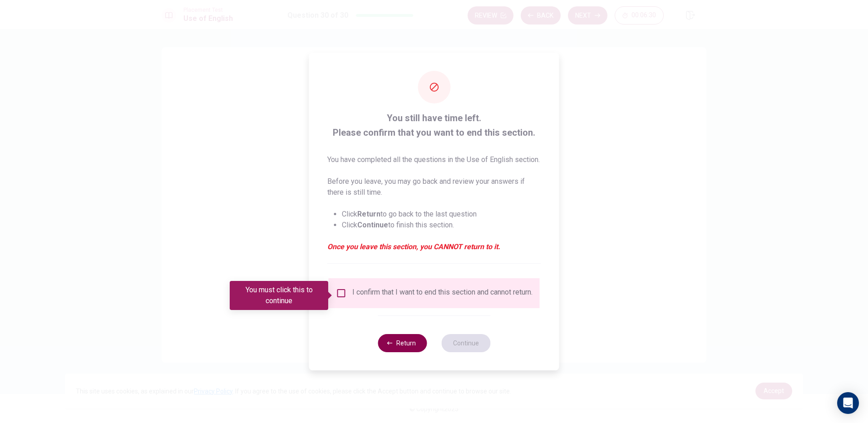 Image resolution: width=868 pixels, height=423 pixels. What do you see at coordinates (341, 293) in the screenshot?
I see `span: You must click this to continue` at bounding box center [341, 293].